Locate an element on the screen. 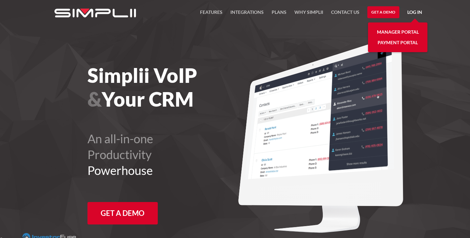 This screenshot has height=238, width=470. a: Contact US is located at coordinates (345, 14).